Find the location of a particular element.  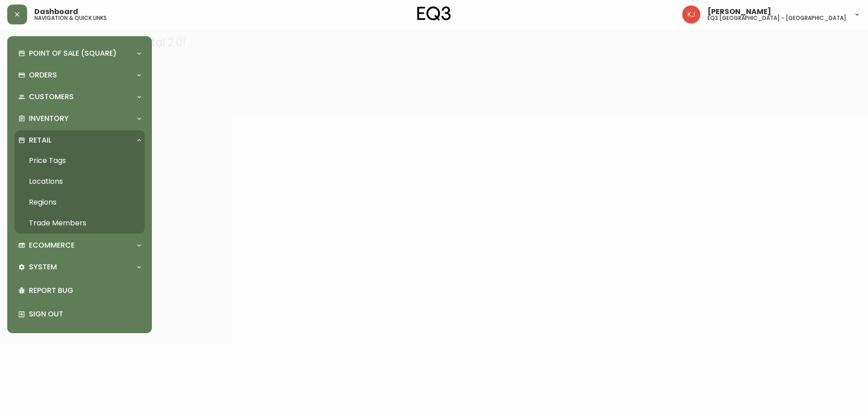

p: Report Bug is located at coordinates (85, 290).